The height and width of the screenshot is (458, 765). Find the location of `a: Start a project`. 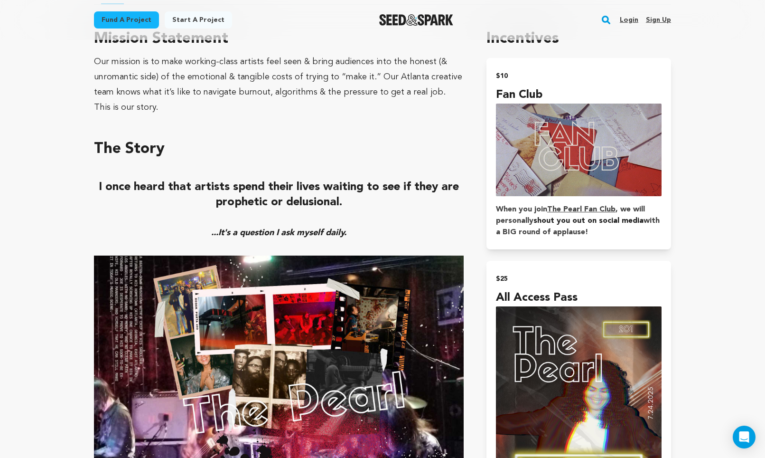

a: Start a project is located at coordinates (198, 20).